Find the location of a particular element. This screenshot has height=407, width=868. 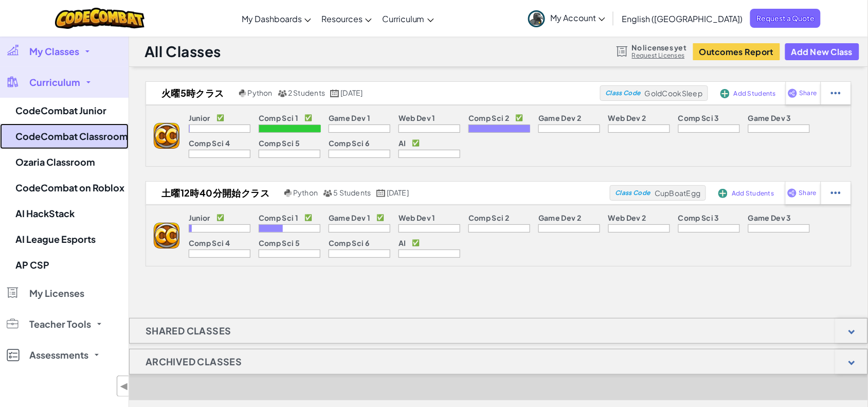

span: My Account is located at coordinates (578, 18).